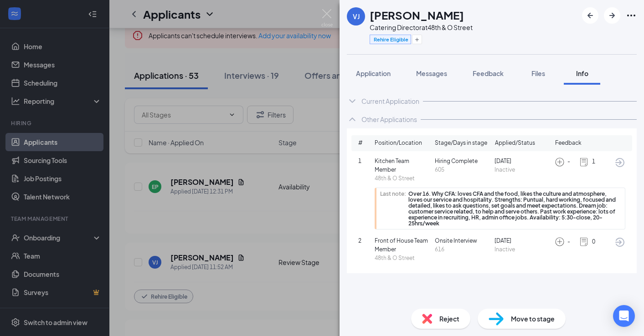 This screenshot has height=336, width=644. Describe the element at coordinates (356, 16) in the screenshot. I see `div: VJ` at that location.